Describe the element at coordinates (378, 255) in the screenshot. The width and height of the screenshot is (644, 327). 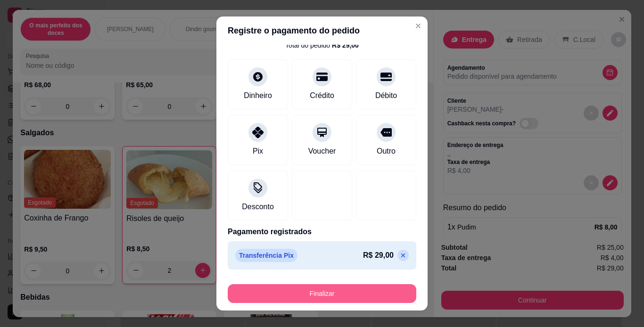
I see `p: R$ 29,00` at that location.